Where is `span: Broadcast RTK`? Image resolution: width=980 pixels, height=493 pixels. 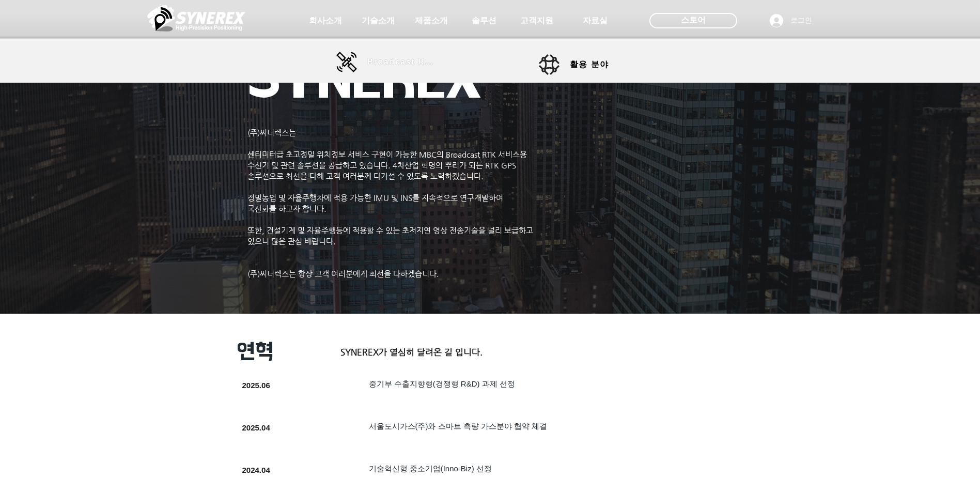 span: Broadcast RTK is located at coordinates (402, 62).